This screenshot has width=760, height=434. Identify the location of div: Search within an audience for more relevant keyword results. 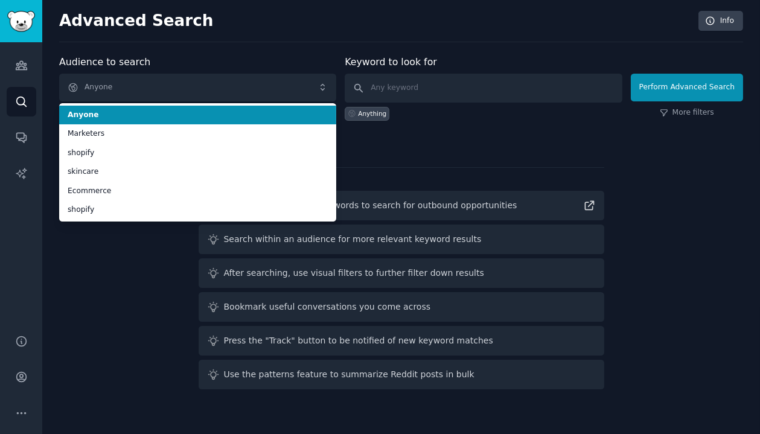
(353, 239).